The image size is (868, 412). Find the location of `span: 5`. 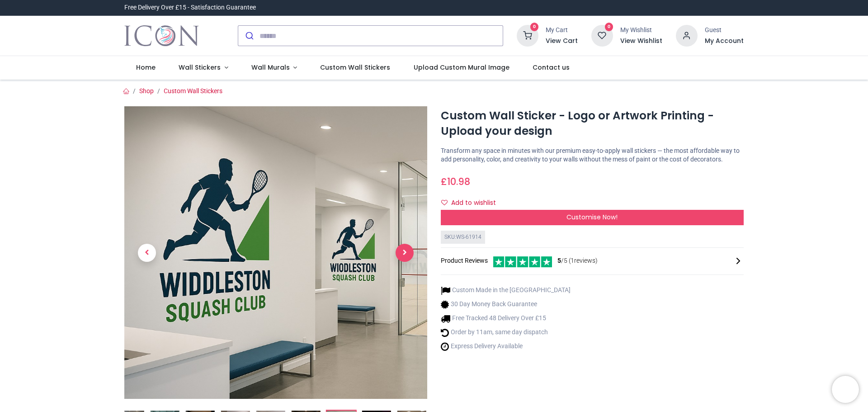

span: 5 is located at coordinates (559, 260).